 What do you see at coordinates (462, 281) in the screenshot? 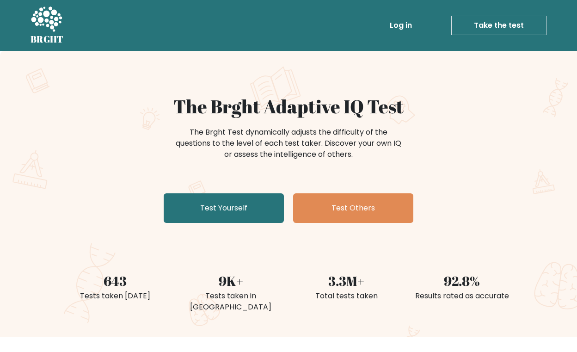
I see `div: 92.8%` at bounding box center [462, 281].